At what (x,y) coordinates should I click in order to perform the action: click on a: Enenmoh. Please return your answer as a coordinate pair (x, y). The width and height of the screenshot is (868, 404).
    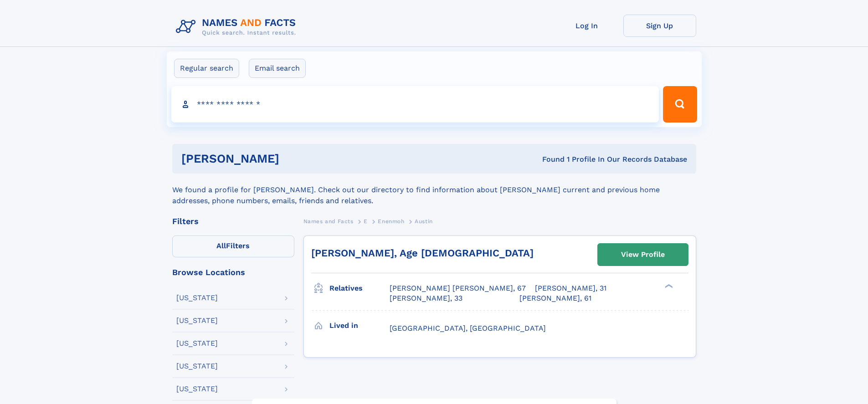
    Looking at the image, I should click on (391, 221).